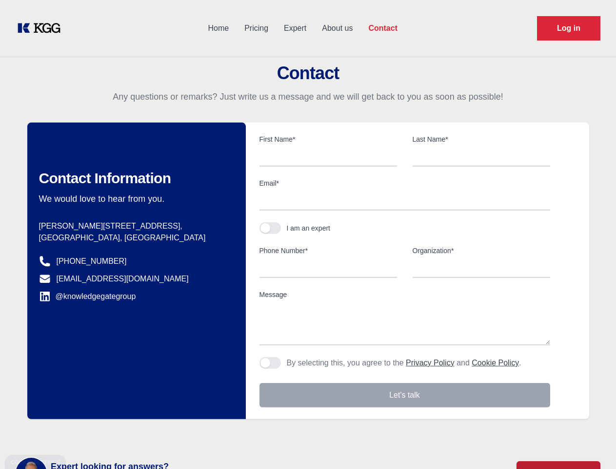 The height and width of the screenshot is (469, 616). I want to click on div: Chat Widget, so click(592, 445).